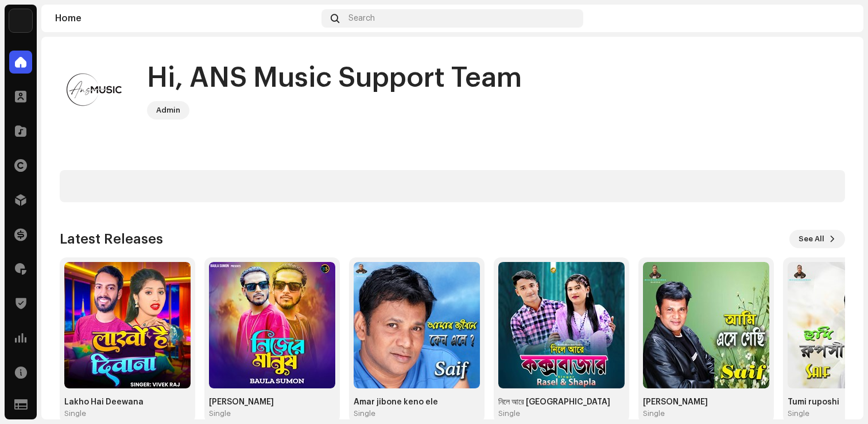 The width and height of the screenshot is (868, 424). What do you see at coordinates (272, 325) in the screenshot?
I see `img: d63e4b94-be96-4f15-9939-1b1de78c4517` at bounding box center [272, 325].